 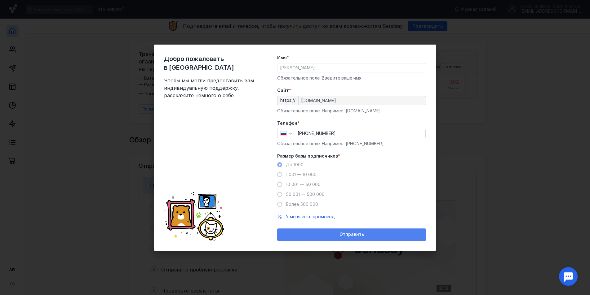 I want to click on span: Размер базы подписчиков, so click(x=307, y=156).